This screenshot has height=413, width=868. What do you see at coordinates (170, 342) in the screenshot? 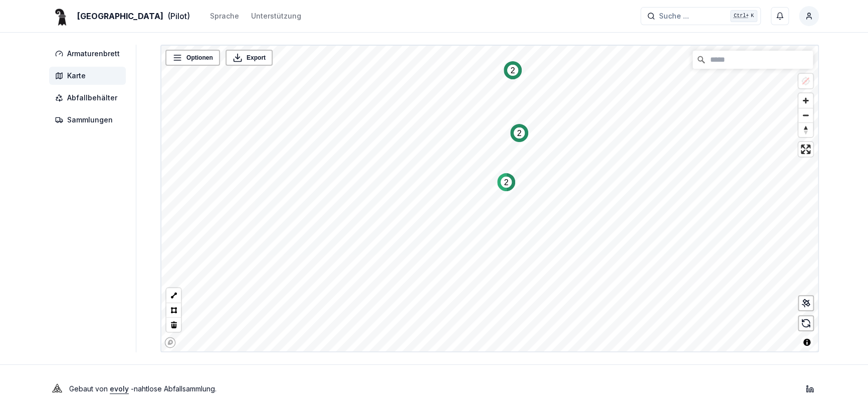
I see `a: Mapbox logo` at bounding box center [170, 342].